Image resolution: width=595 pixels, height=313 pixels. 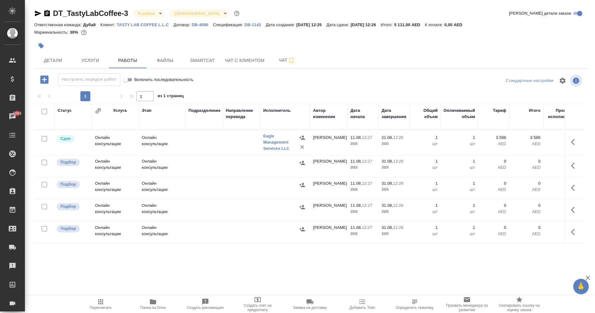 What do you see at coordinates (52, 32) in the screenshot?
I see `p: Маржинальность:` at bounding box center [52, 32].